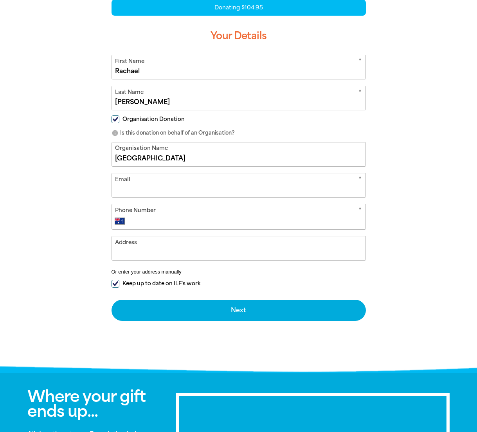 Image resolution: width=477 pixels, height=432 pixels. Describe the element at coordinates (239, 272) in the screenshot. I see `button: Or enter your address manually` at that location.